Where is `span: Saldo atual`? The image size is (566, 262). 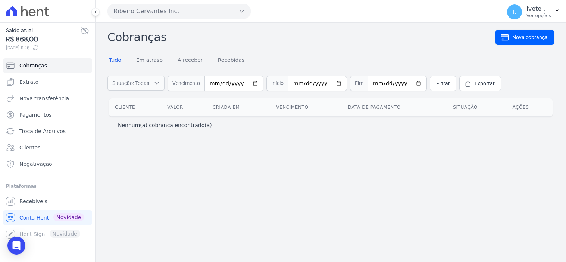 span: Saldo atual is located at coordinates (43, 30).